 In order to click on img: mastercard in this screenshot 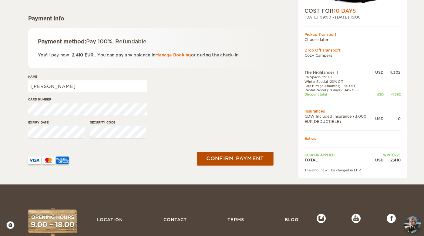, I will do `click(48, 160)`.